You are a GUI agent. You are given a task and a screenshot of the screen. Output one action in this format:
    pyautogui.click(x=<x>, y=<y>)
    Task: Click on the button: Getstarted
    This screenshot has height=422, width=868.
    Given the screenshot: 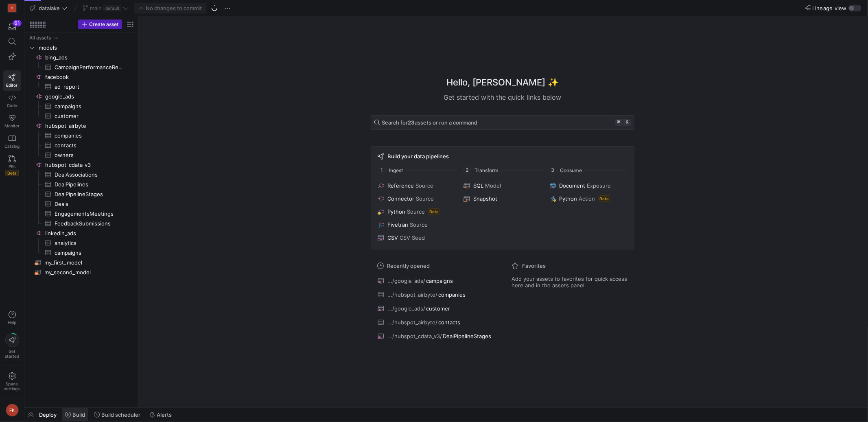 What is the action you would take?
    pyautogui.click(x=12, y=346)
    